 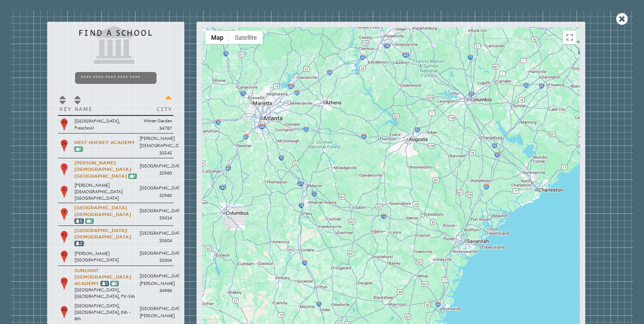 What do you see at coordinates (79, 244) in the screenshot?
I see `a: 2` at bounding box center [79, 244].